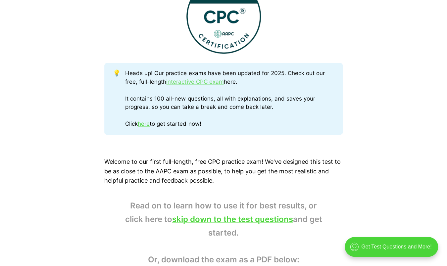  I want to click on a: here, so click(144, 124).